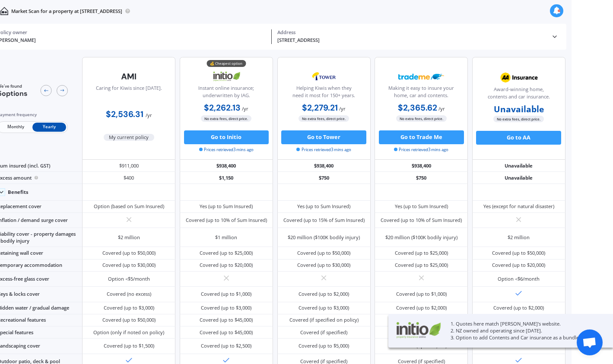 This screenshot has width=613, height=364. What do you see at coordinates (129, 206) in the screenshot?
I see `div: Option (based on Sum Insured)` at bounding box center [129, 206].